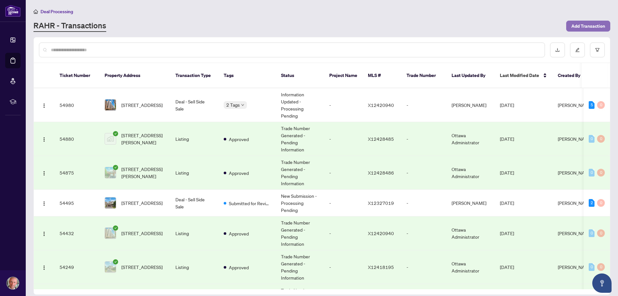 The width and height of the screenshot is (618, 296). Describe the element at coordinates (381, 139) in the screenshot. I see `span: X12428485` at that location.